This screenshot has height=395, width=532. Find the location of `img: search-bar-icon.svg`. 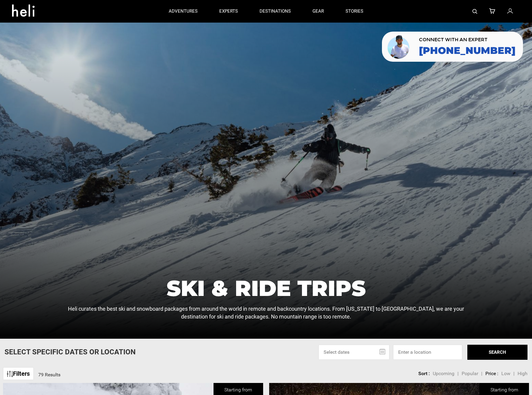

img: search-bar-icon.svg is located at coordinates (475, 11).